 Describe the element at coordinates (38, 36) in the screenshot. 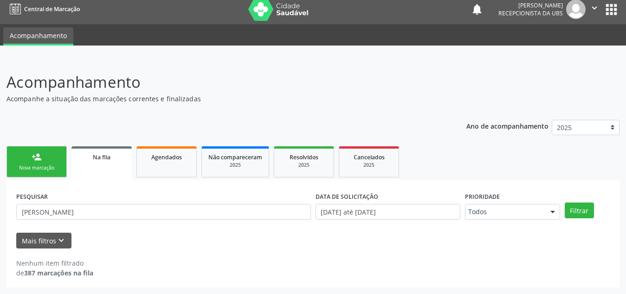

I see `a: Acompanhamento` at that location.